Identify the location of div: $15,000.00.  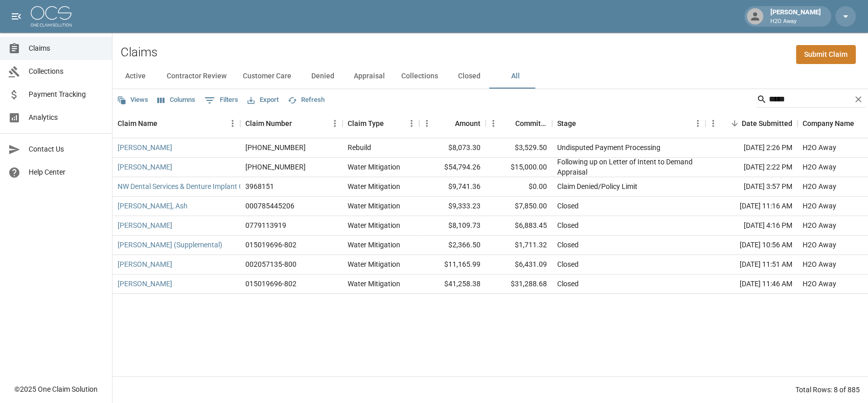
(519, 167).